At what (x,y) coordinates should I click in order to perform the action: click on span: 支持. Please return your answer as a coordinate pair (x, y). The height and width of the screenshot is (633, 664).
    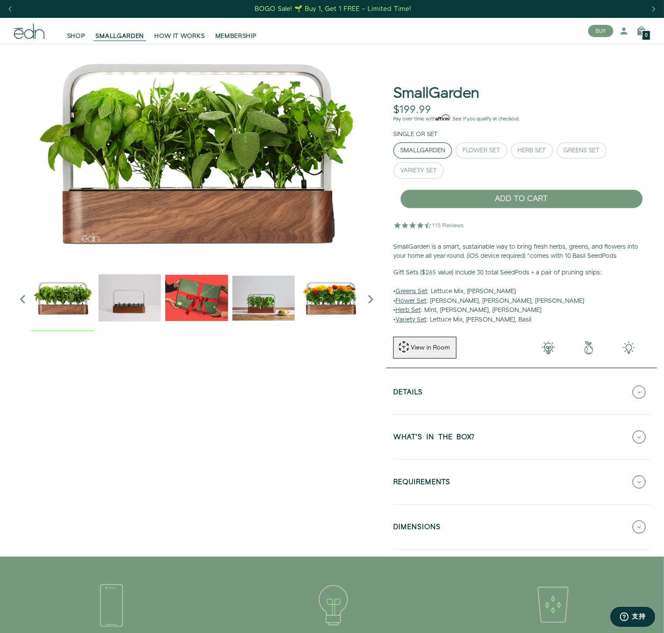
    Looking at the image, I should click on (29, 10).